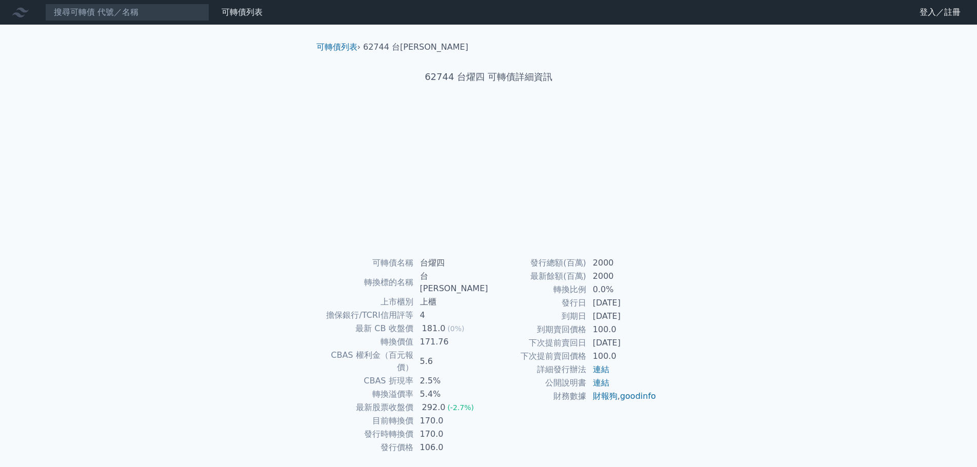 The image size is (977, 467). Describe the element at coordinates (940, 12) in the screenshot. I see `a: 登入／註冊` at that location.